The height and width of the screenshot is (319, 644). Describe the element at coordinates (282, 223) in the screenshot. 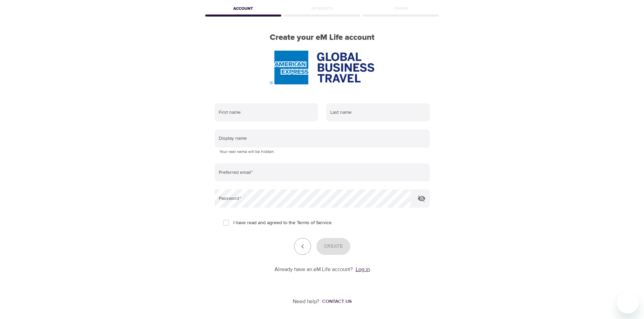

I see `span: I have read and agreed to the` at that location.